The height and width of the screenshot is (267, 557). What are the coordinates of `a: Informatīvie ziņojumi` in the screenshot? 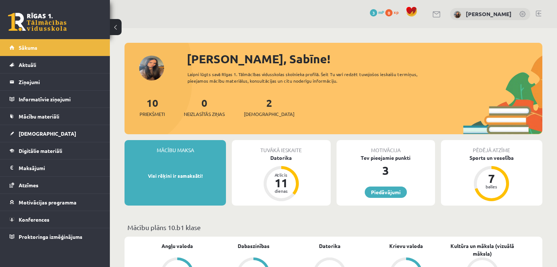 It's located at (55, 99).